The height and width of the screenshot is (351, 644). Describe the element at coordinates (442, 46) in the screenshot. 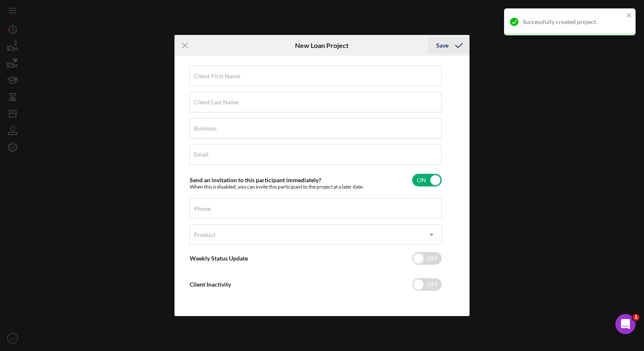

I see `div: Save` at that location.